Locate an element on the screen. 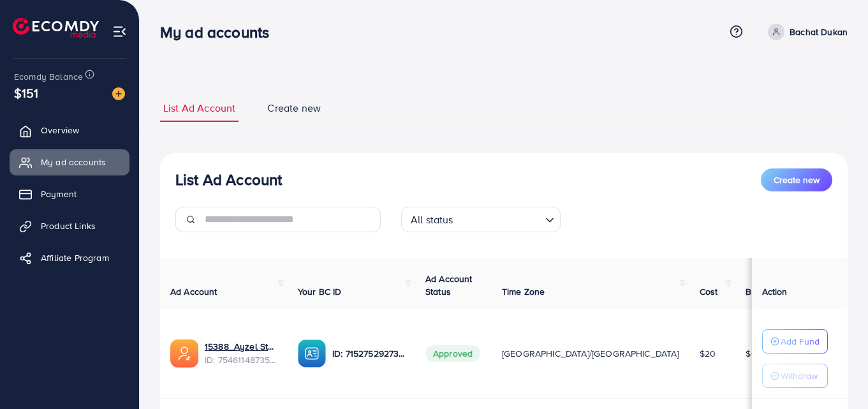 This screenshot has width=868, height=409. a: Bachat Dukan is located at coordinates (805, 32).